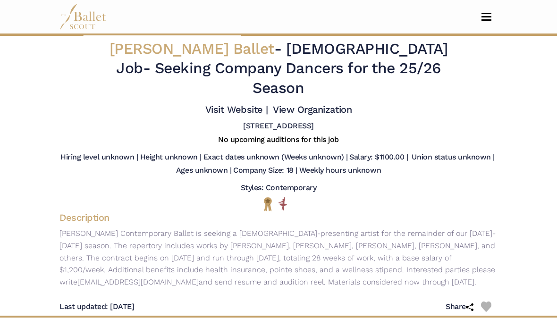  I want to click on h5: Height unknown |, so click(171, 157).